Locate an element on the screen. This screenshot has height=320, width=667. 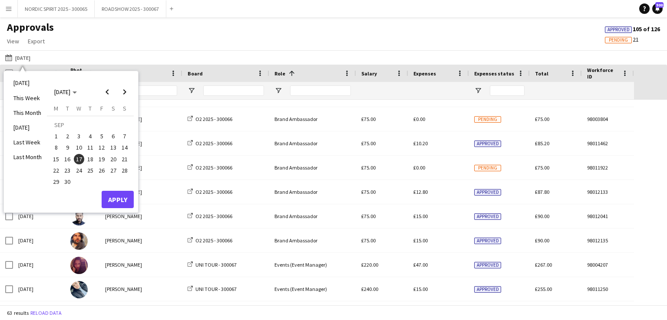
button: 23-09-2025 is located at coordinates (67, 171).